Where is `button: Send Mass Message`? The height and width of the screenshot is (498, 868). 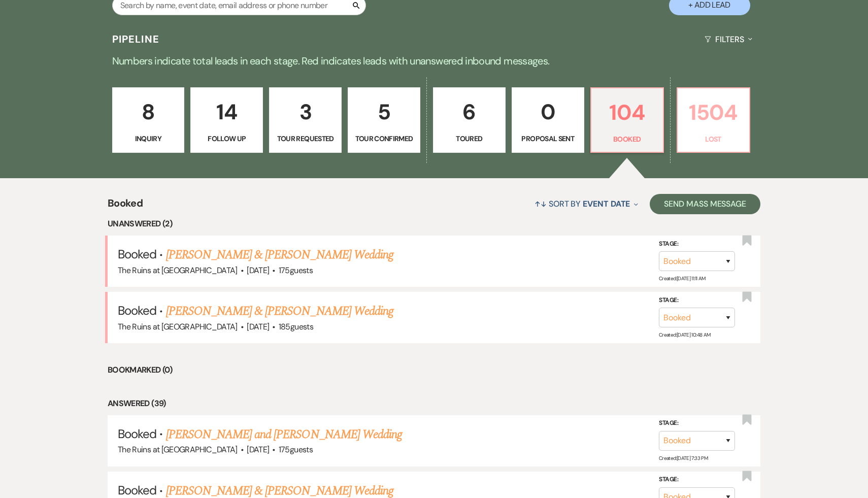 button: Send Mass Message is located at coordinates (705, 204).